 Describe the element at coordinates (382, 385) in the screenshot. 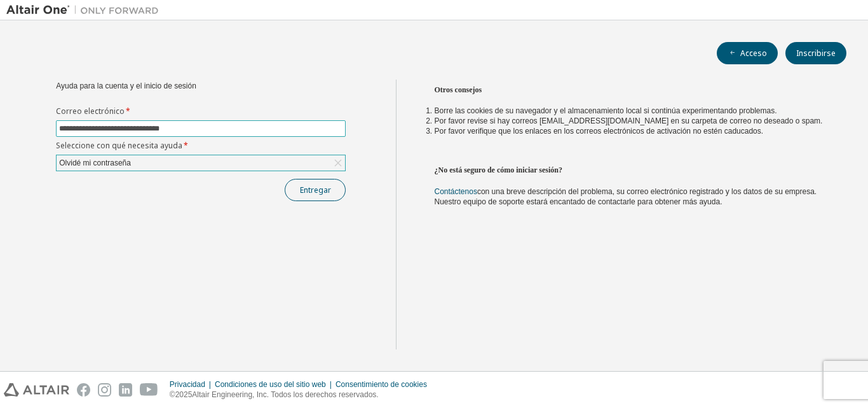

I see `font: Consentimiento de cookies` at that location.